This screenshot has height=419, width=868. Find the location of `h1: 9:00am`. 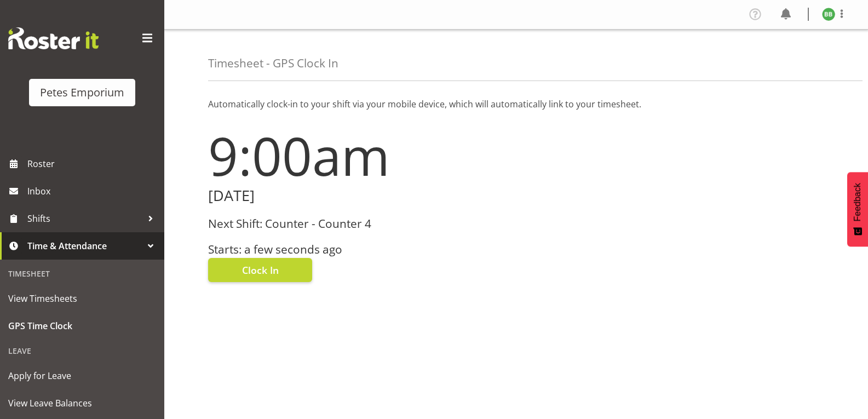

h1: 9:00am is located at coordinates (358, 156).